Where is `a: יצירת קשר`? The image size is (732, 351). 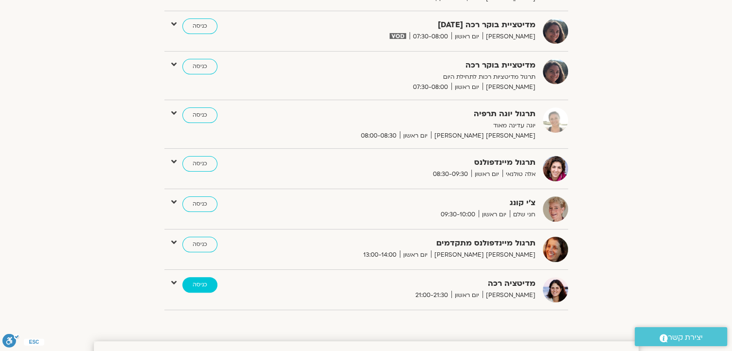
a: יצירת קשר is located at coordinates (681, 336).